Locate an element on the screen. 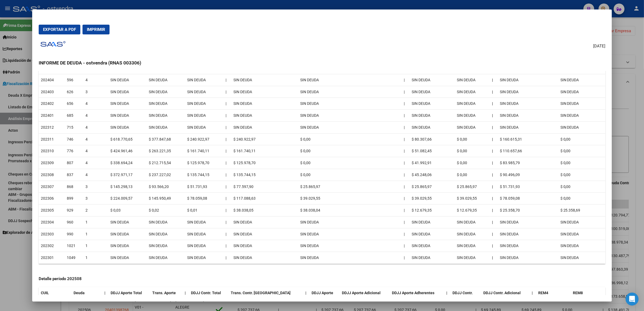 Image resolution: width=644 pixels, height=311 pixels. td: $ 125.978,70 is located at coordinates (204, 163).